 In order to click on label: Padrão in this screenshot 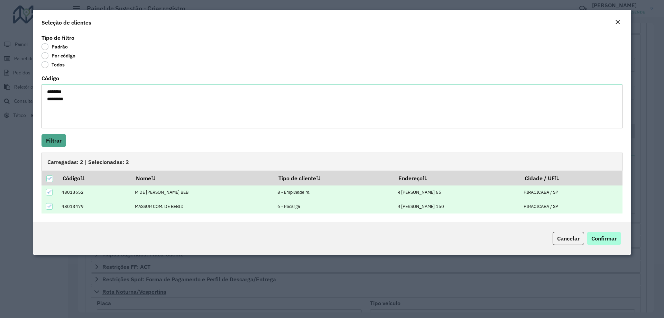, I will do `click(55, 47)`.